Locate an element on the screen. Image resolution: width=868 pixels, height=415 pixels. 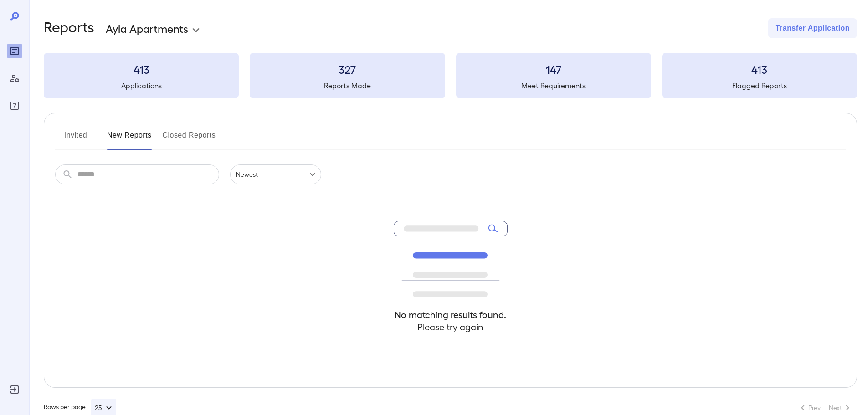
summary: 413Applications327Reports Made147Meet Requirements413Flagged Reports is located at coordinates (450, 75).